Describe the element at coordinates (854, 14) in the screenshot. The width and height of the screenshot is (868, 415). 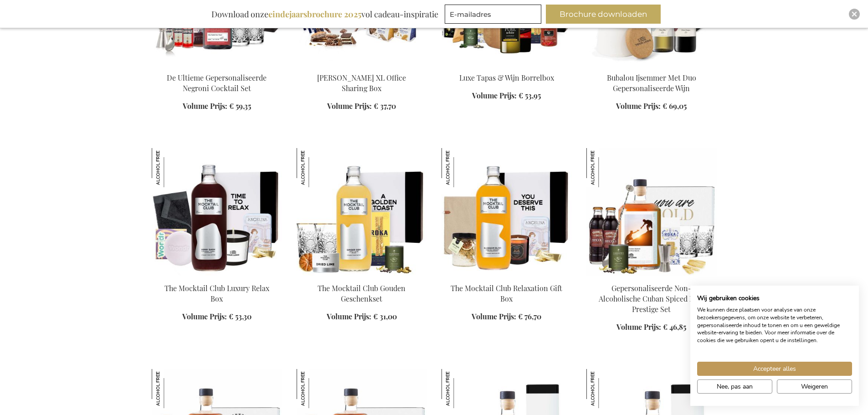
I see `div: Close` at that location.